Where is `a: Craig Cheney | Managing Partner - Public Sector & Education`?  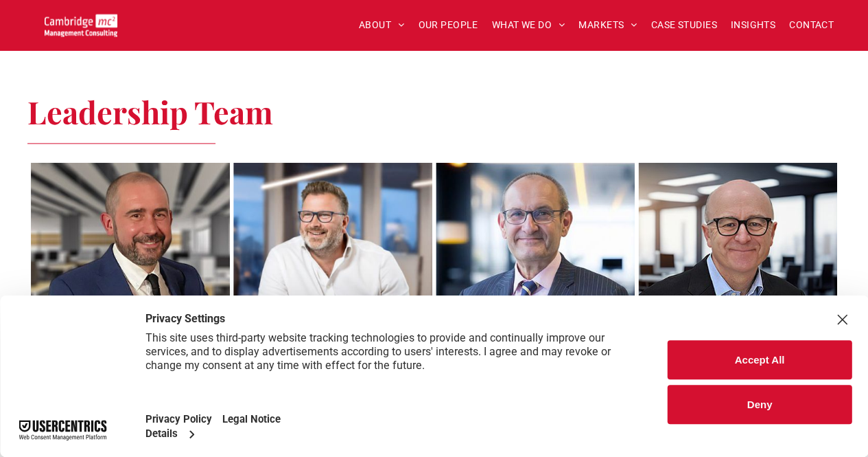 a: Craig Cheney | Managing Partner - Public Sector & Education is located at coordinates (131, 244).